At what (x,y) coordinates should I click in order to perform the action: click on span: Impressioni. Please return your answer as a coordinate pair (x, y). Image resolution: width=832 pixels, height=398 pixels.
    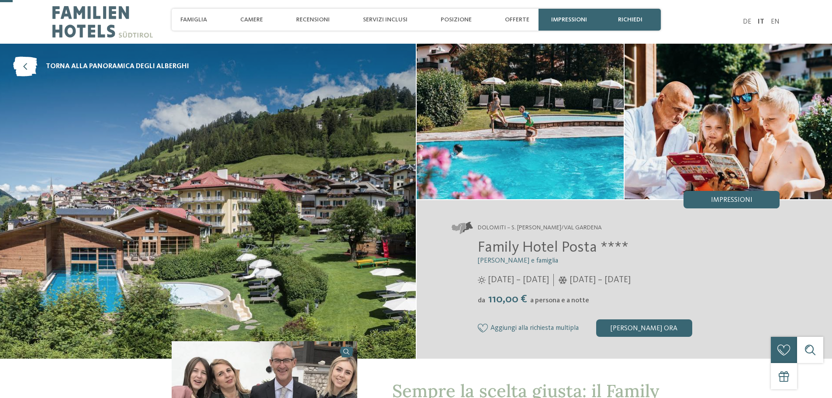
    Looking at the image, I should click on (732, 200).